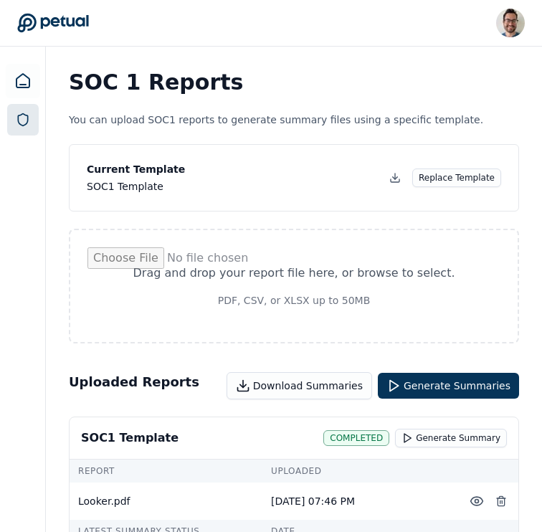  I want to click on p: You can upload SOC1 reports to generate summary files using a specific template., so click(294, 120).